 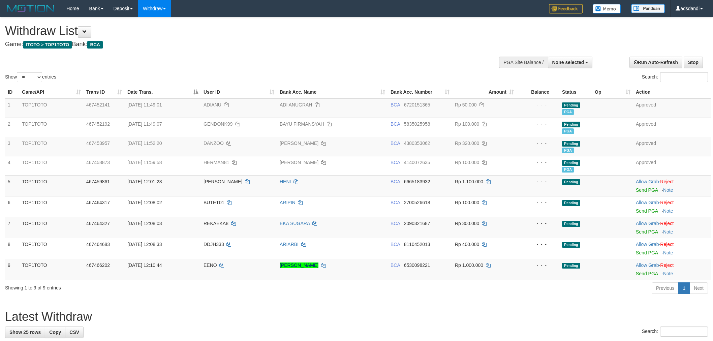 I want to click on a: Stop, so click(x=693, y=62).